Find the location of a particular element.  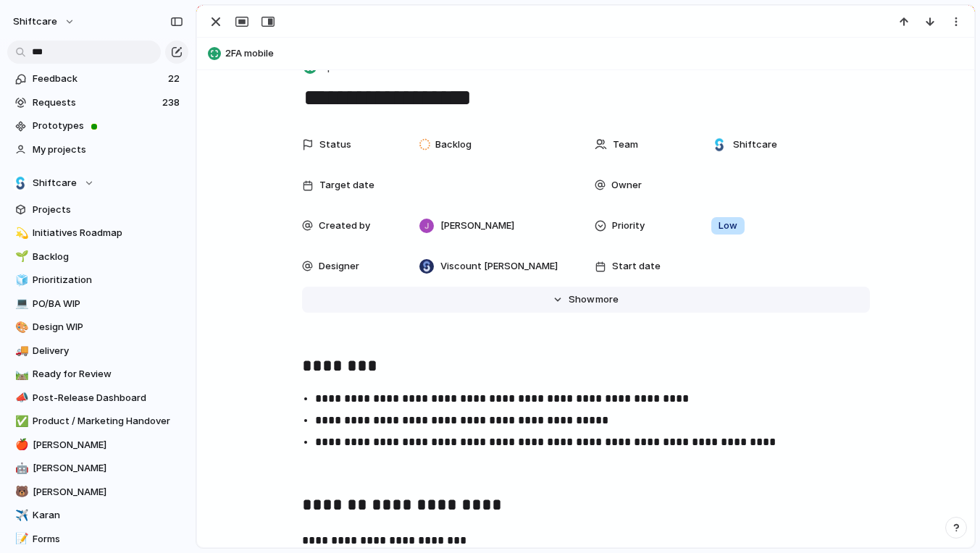

a: 💻PO/BA WIP is located at coordinates (98, 304).